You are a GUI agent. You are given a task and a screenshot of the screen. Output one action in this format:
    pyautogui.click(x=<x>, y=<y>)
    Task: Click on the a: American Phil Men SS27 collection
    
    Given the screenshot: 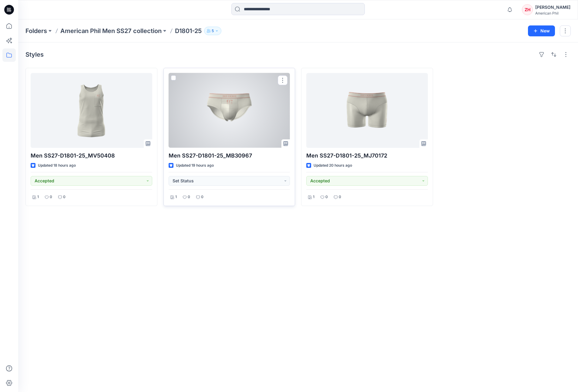 What is the action you would take?
    pyautogui.click(x=111, y=31)
    